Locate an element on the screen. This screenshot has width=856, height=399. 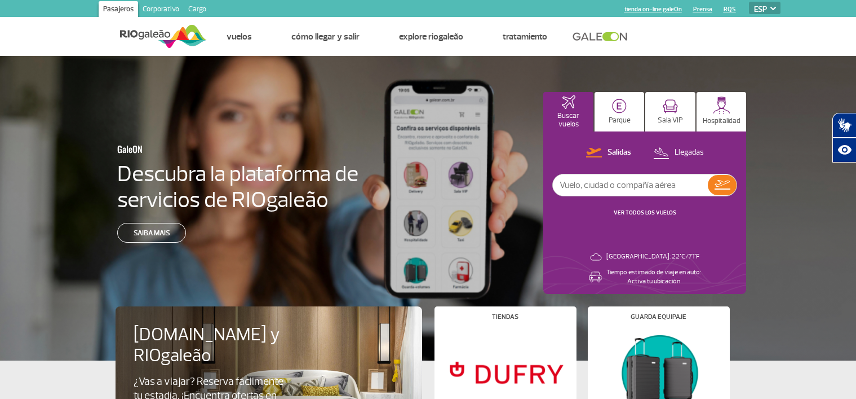
a: RQS is located at coordinates (730, 9).